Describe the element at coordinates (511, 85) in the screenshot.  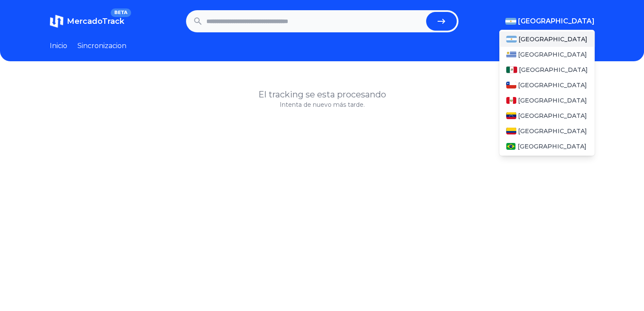
I see `img: Chile` at that location.